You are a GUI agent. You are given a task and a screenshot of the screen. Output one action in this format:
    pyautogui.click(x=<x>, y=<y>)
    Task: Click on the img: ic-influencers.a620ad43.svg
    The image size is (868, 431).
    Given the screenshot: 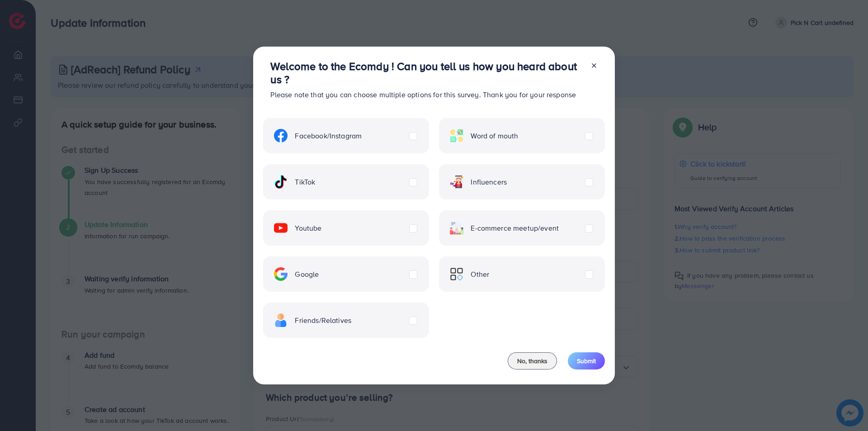 What is the action you would take?
    pyautogui.click(x=457, y=181)
    